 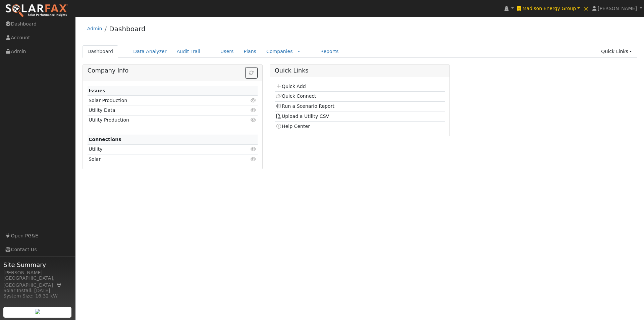 What do you see at coordinates (305, 106) in the screenshot?
I see `a: Run a Scenario Report` at bounding box center [305, 106].